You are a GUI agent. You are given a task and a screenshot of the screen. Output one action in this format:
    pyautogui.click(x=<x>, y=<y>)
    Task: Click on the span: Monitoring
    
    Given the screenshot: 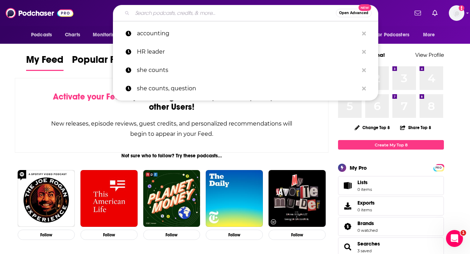 What is the action you would take?
    pyautogui.click(x=105, y=35)
    